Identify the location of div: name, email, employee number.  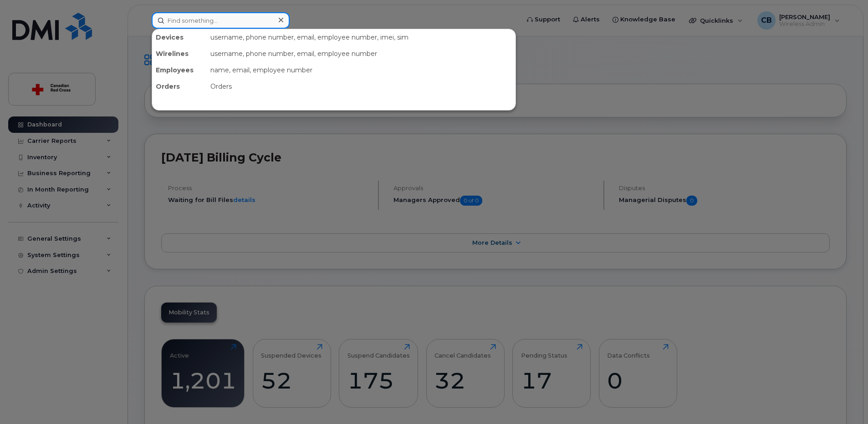
(361, 70).